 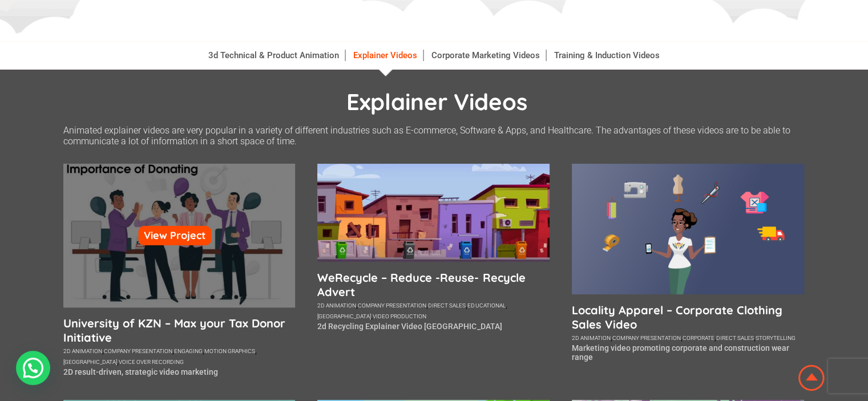 What do you see at coordinates (274, 55) in the screenshot?
I see `a: 3d Technical & Product Animation` at bounding box center [274, 55].